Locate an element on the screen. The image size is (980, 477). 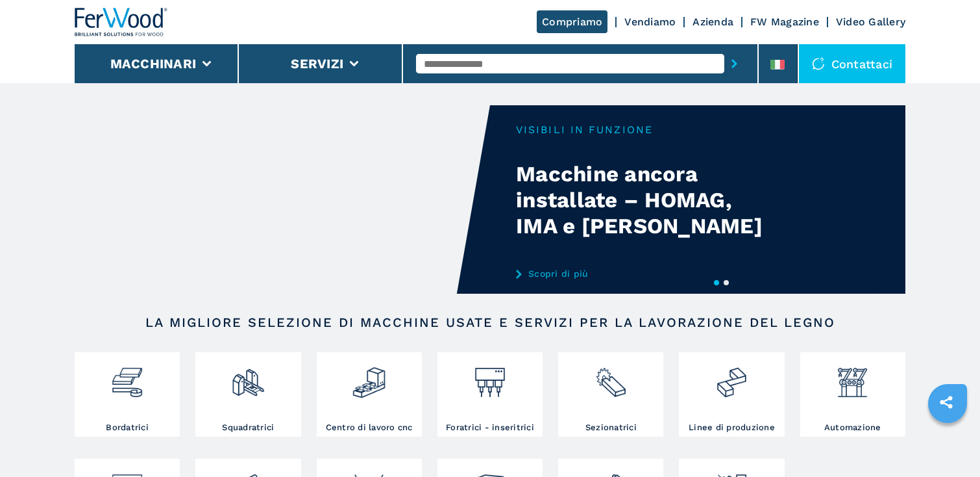
img: squadratrici_2.png is located at coordinates (248, 377).